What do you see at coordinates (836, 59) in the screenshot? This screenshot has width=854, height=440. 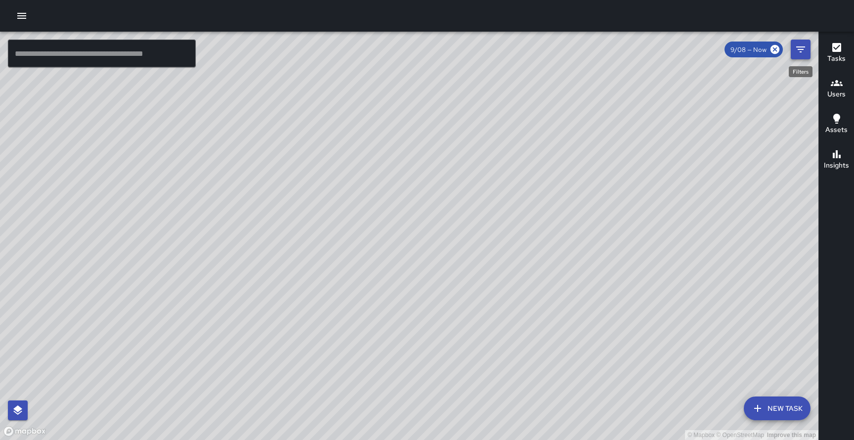 I see `h6: Tasks` at bounding box center [836, 59].